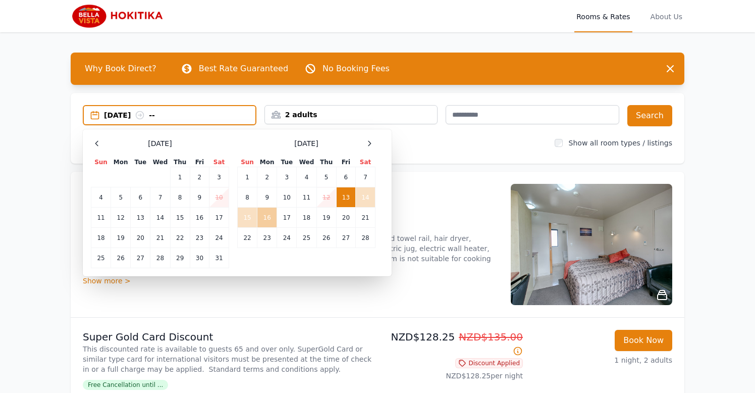 The width and height of the screenshot is (755, 393). Describe the element at coordinates (219, 258) in the screenshot. I see `td: 31` at that location.